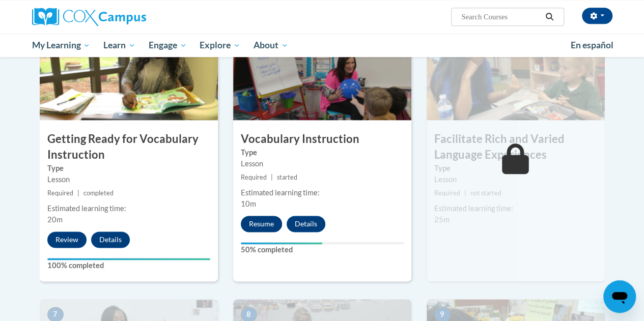  Describe the element at coordinates (119, 45) in the screenshot. I see `a: Learn` at that location.